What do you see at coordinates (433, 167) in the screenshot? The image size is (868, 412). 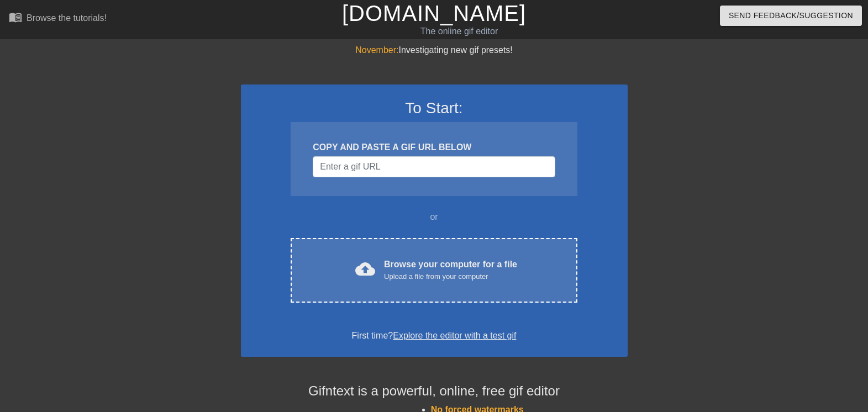 I see `input: Username` at bounding box center [433, 167].